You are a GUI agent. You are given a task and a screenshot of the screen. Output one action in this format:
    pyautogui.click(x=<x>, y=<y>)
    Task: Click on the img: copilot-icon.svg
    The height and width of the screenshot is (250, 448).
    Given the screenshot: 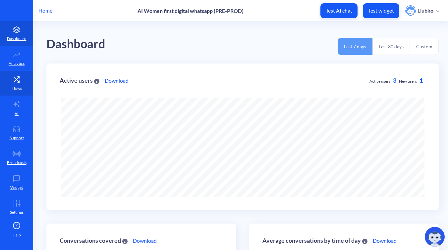 What is the action you would take?
    pyautogui.click(x=435, y=237)
    